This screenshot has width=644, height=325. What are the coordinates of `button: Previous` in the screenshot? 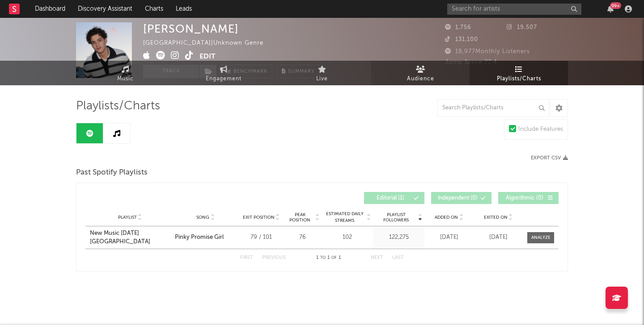 It's located at (274, 258).